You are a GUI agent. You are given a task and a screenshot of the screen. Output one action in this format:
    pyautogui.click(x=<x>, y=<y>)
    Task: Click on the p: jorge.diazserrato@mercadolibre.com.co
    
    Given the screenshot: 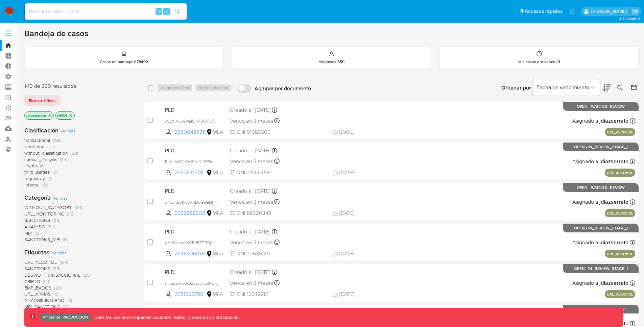 What is the action you would take?
    pyautogui.click(x=610, y=11)
    